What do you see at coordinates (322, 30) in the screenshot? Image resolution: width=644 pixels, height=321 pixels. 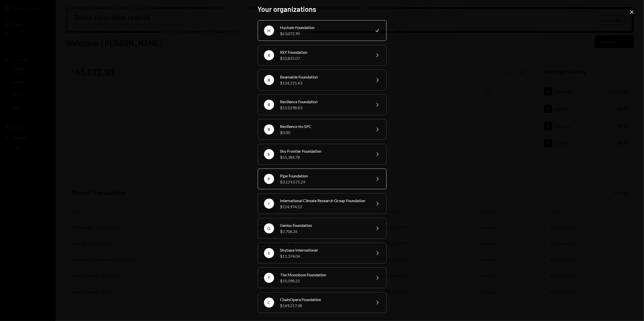 I see `button: HHychain Foundation$63,072.90` at bounding box center [322, 30].